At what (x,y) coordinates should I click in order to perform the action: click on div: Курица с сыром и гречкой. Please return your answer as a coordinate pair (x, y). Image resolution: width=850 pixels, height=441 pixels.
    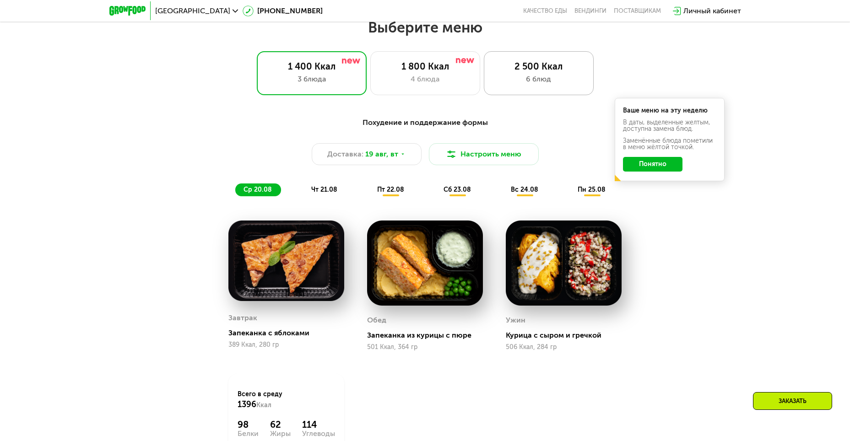
    Looking at the image, I should click on (567, 335).